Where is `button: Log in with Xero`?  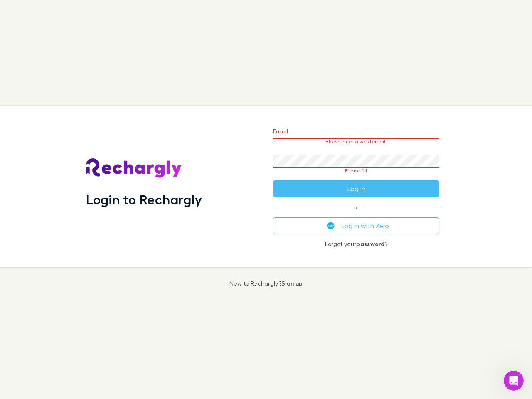
button: Log in with Xero is located at coordinates (356, 226).